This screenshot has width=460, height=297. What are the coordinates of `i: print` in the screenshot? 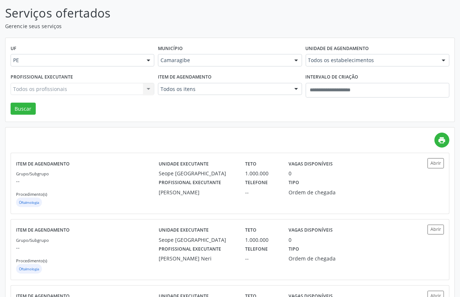 It's located at (442, 140).